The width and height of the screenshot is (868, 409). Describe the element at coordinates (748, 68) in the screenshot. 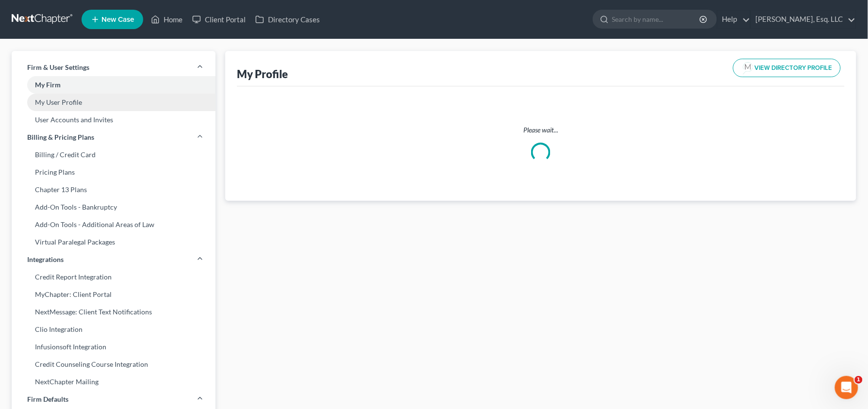

I see `img: modern-attorney-logo-488310dd42d0e56951fffe13e3ed90e038bc441dd813d23dff0c9337a977f38e.png` at that location.